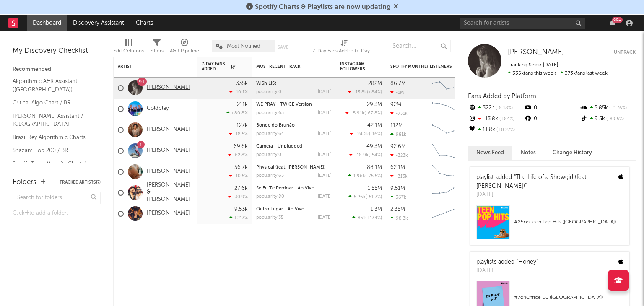 This screenshot has height=306, width=644. I want to click on span: -51.3 %, so click(374, 197).